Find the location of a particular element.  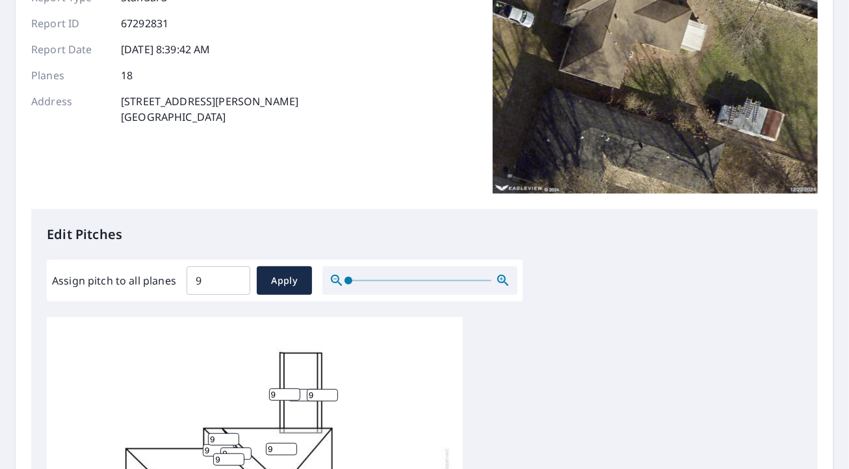

p: Report Date is located at coordinates (70, 49).